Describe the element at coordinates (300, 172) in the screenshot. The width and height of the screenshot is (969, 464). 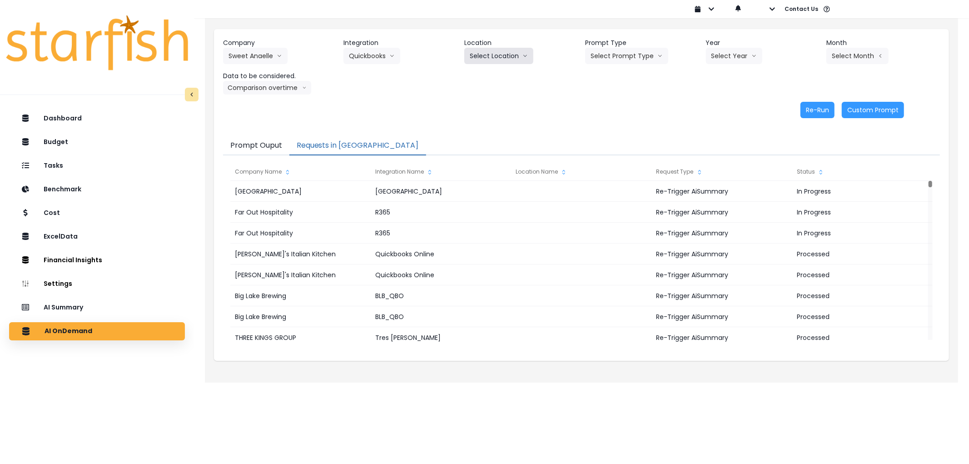
I see `div: Company Name` at that location.